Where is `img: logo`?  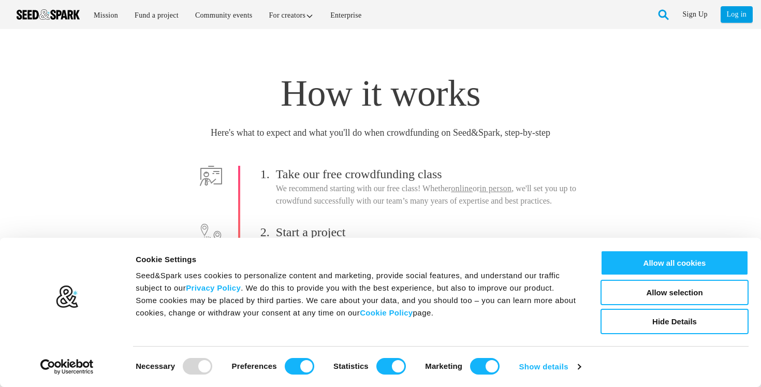 img: logo is located at coordinates (67, 297).